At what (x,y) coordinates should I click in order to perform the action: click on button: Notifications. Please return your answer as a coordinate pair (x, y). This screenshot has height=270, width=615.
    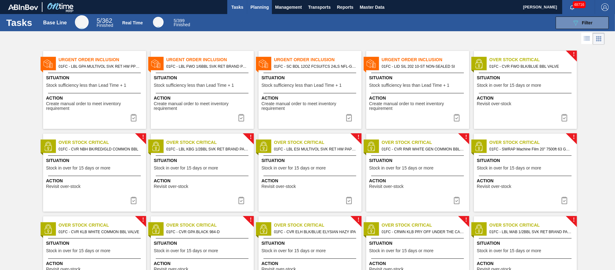
    Looking at the image, I should click on (573, 7).